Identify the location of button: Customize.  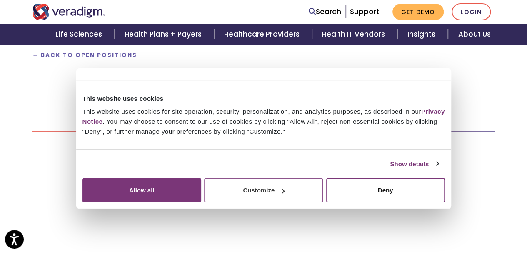
(263, 191).